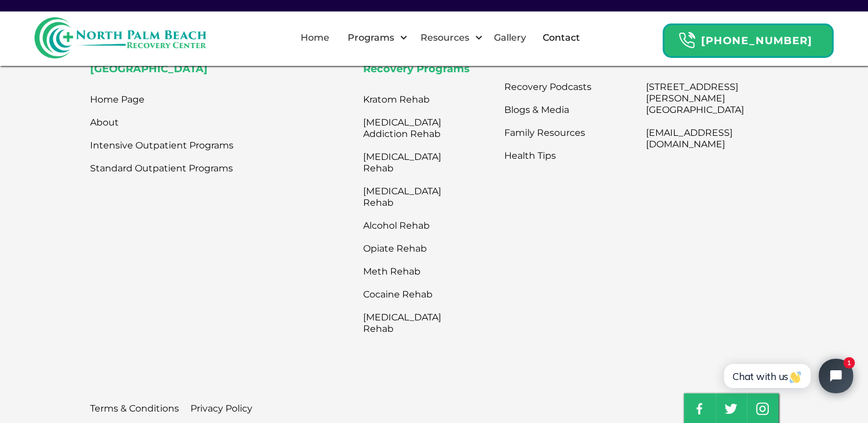  Describe the element at coordinates (530, 156) in the screenshot. I see `a: Health Tips` at that location.